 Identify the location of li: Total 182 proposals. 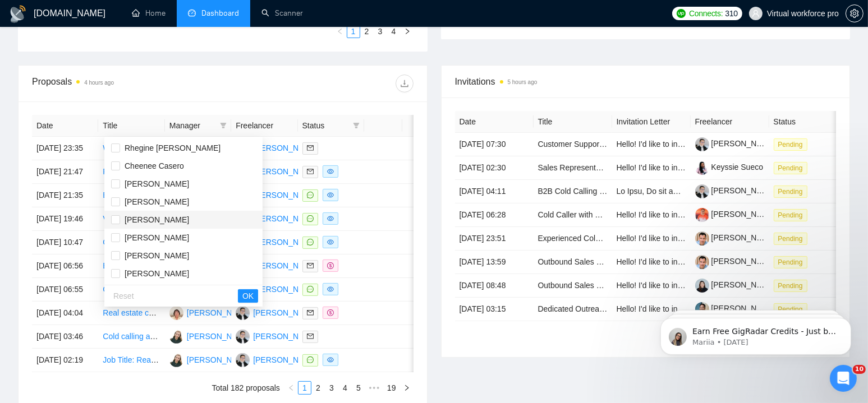
(246, 388).